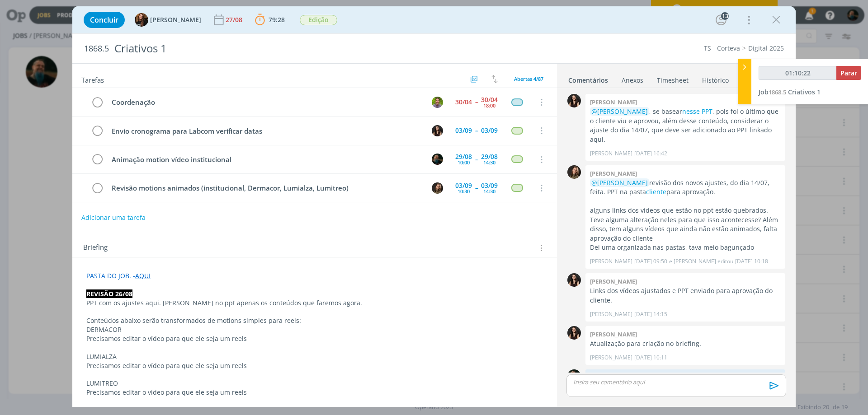  Describe the element at coordinates (109, 294) in the screenshot. I see `strong: REVISÃO 26/08` at that location.